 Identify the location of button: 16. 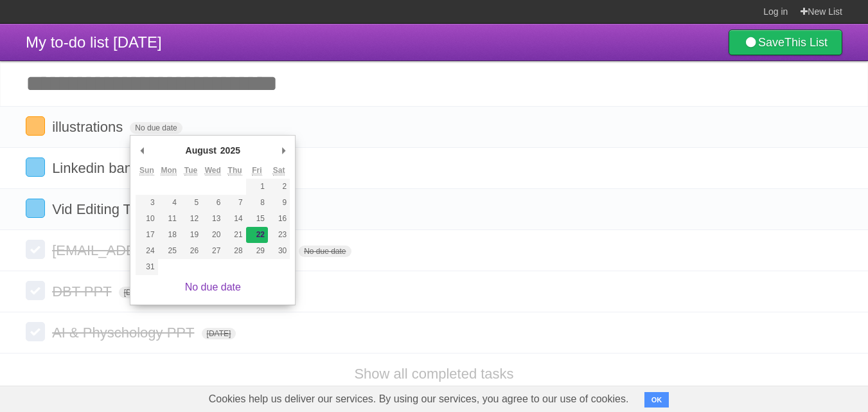
(279, 219).